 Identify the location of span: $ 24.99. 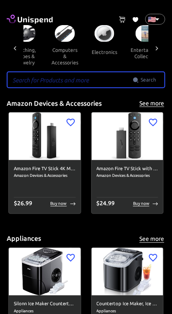
(106, 204).